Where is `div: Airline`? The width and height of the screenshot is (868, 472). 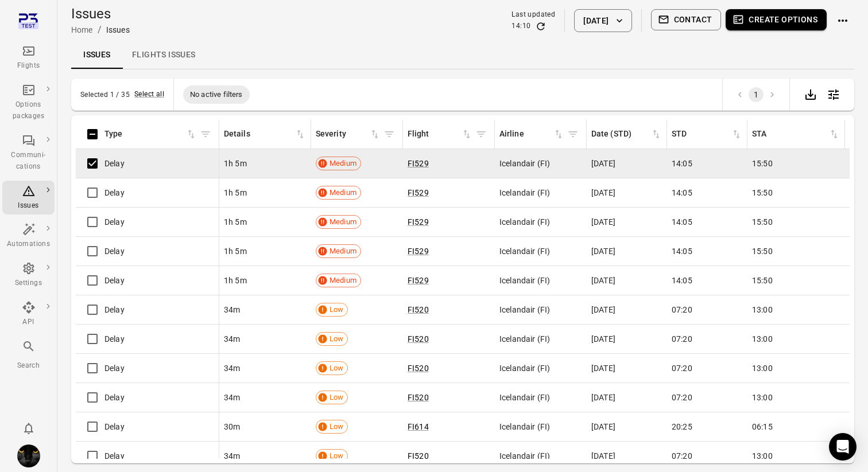 div: Airline is located at coordinates (526, 135).